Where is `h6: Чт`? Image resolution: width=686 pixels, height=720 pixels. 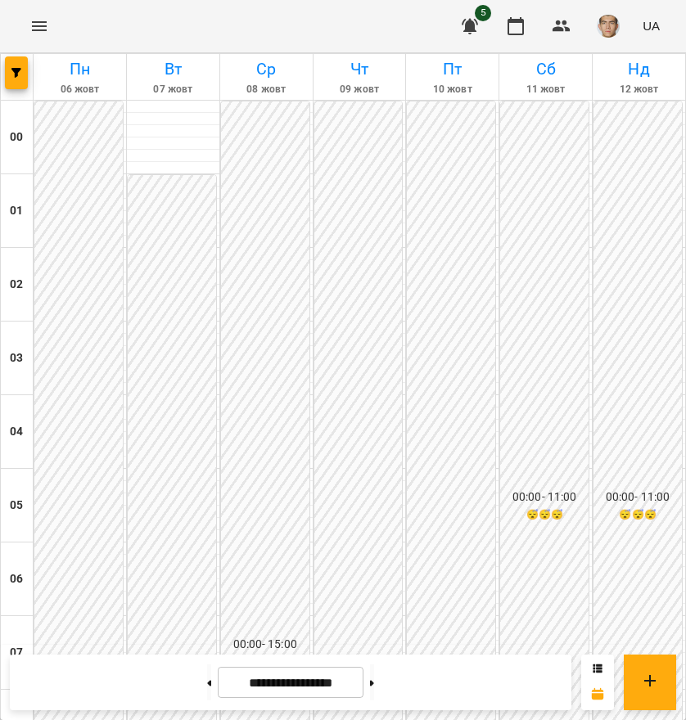
h6: Чт is located at coordinates (359, 69).